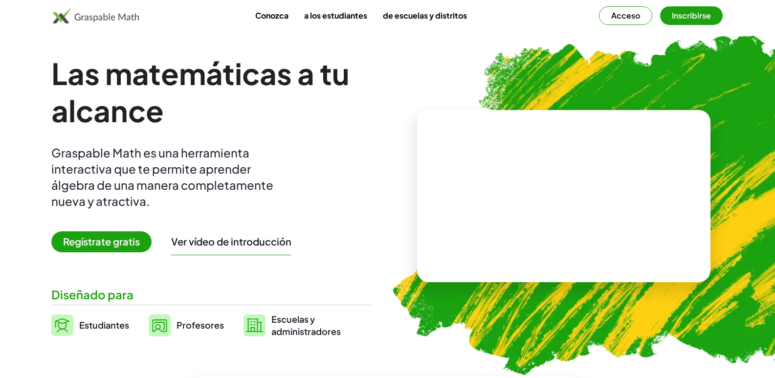 This screenshot has height=378, width=775. What do you see at coordinates (626, 16) in the screenshot?
I see `button: Acceso` at bounding box center [626, 16].